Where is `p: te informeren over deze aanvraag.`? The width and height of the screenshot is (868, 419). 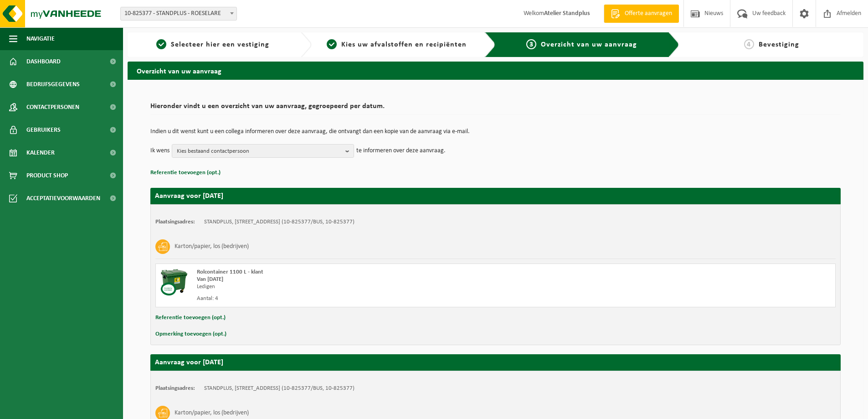
p: te informeren over deze aanvraag. is located at coordinates (401, 151).